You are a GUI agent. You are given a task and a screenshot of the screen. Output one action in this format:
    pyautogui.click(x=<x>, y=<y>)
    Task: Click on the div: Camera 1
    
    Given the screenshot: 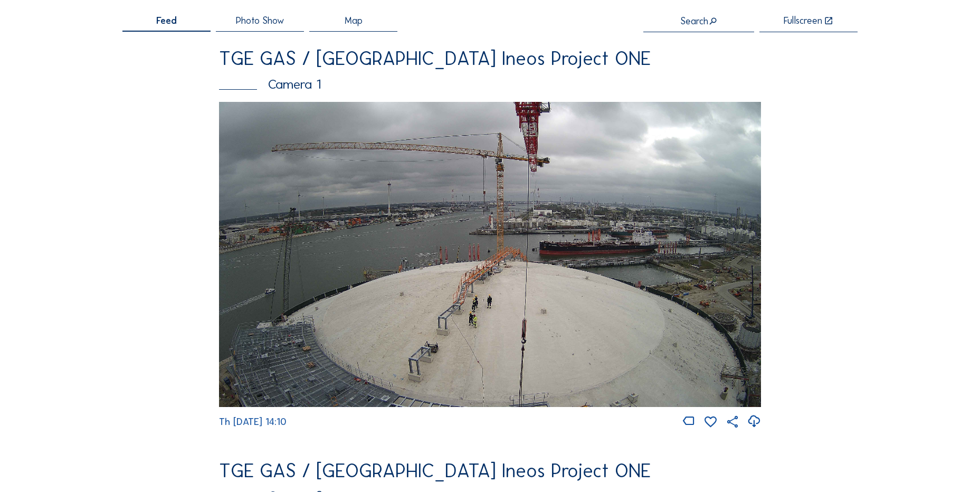 What is the action you would take?
    pyautogui.click(x=490, y=84)
    